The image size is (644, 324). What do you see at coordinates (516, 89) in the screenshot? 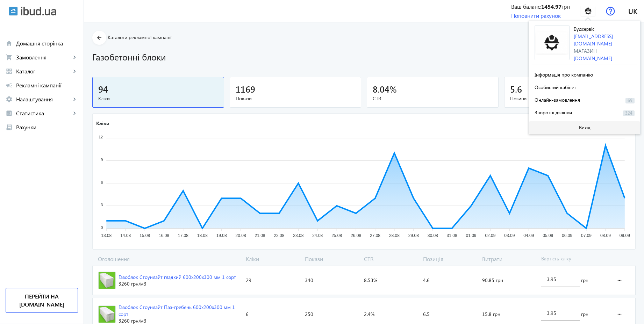
I see `span: 5.6` at bounding box center [516, 89].